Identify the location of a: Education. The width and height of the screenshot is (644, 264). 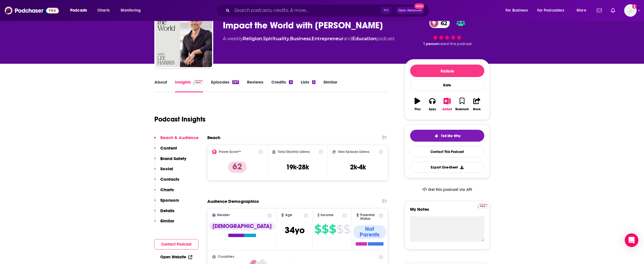
(364, 38).